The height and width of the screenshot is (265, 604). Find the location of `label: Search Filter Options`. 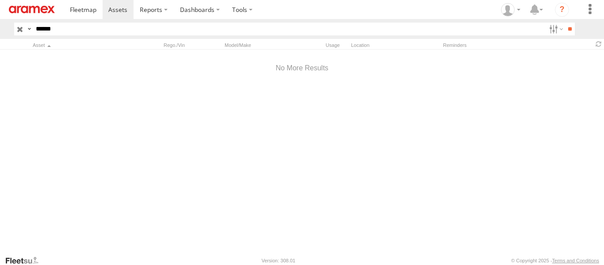

label: Search Filter Options is located at coordinates (555, 29).